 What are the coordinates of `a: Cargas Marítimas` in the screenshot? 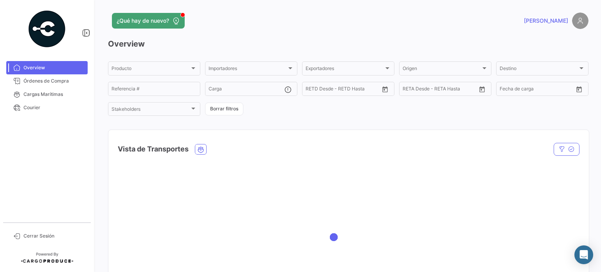 It's located at (47, 94).